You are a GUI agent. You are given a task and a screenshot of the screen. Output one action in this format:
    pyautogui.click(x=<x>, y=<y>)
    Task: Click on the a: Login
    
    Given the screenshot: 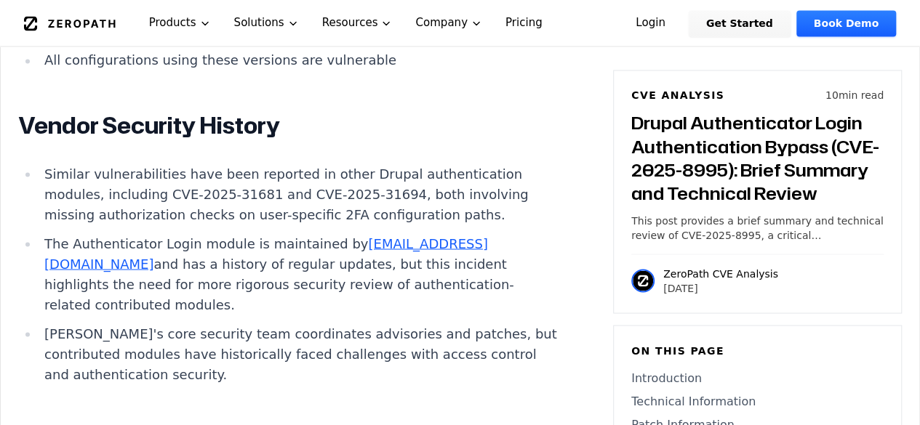 What is the action you would take?
    pyautogui.click(x=650, y=23)
    